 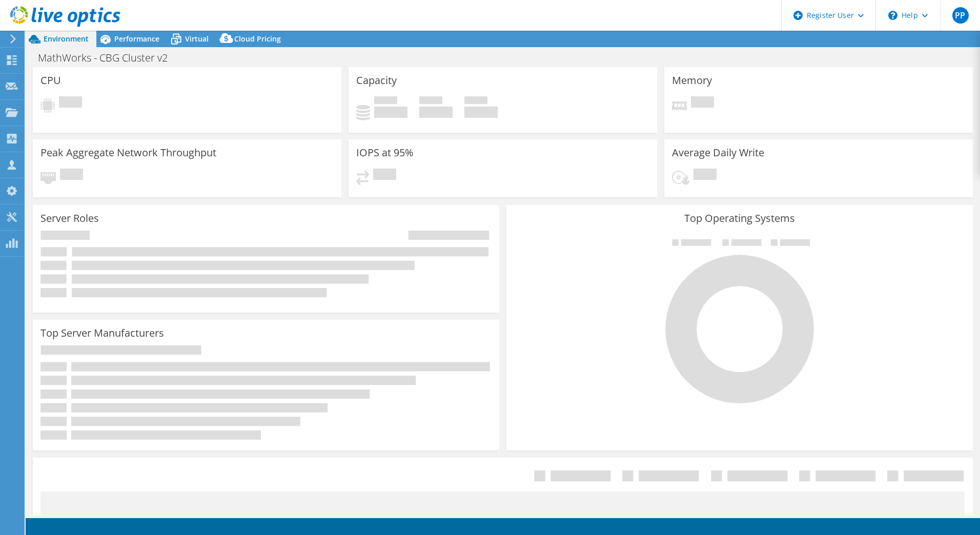 I want to click on svg: \n, so click(x=893, y=15).